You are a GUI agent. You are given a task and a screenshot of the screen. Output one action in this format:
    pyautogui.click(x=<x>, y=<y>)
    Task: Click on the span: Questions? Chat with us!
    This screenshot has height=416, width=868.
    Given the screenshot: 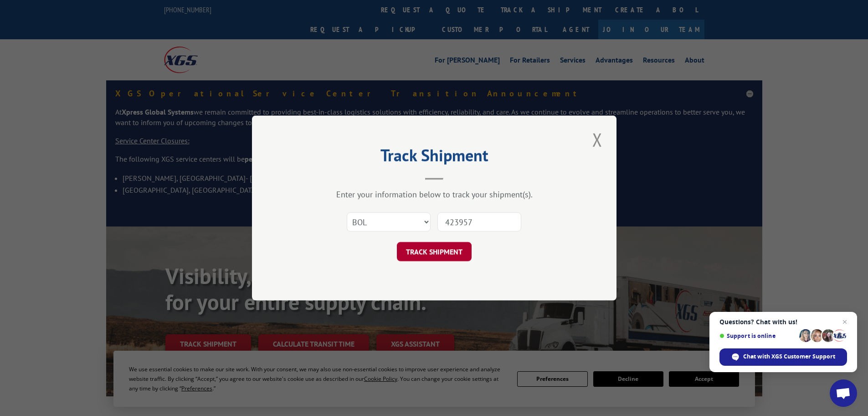 What is the action you would take?
    pyautogui.click(x=784, y=321)
    